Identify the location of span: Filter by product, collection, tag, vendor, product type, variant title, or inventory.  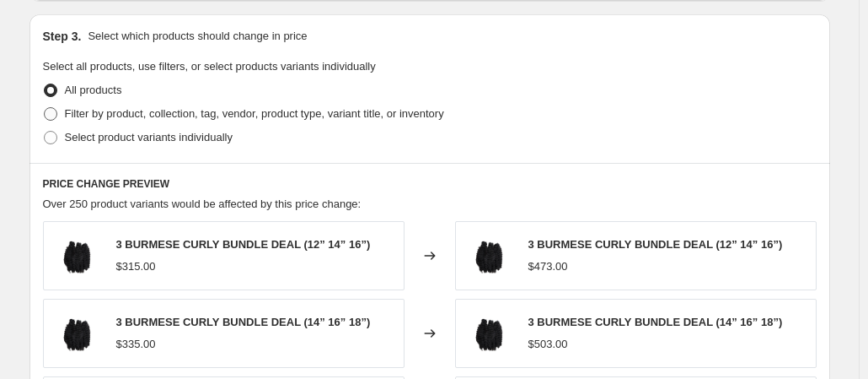
(255, 113).